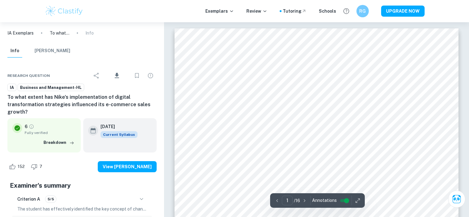 The width and height of the screenshot is (469, 217). I want to click on span: 152, so click(21, 166).